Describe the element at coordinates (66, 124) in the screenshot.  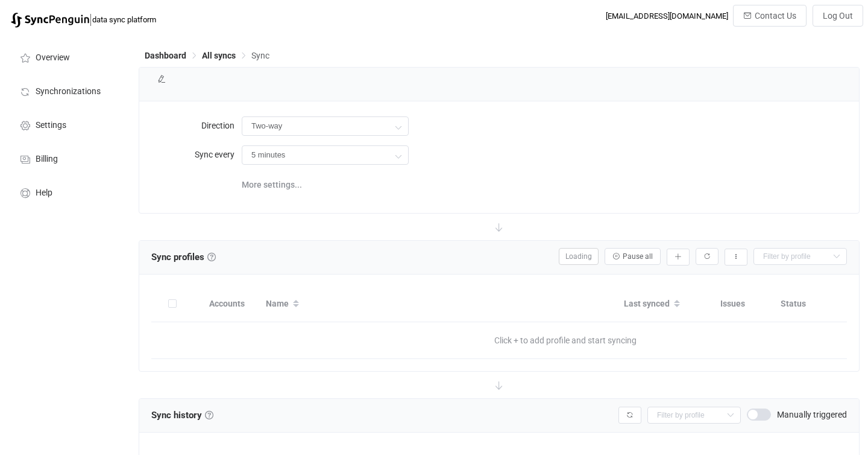
I see `a: Settings` at that location.